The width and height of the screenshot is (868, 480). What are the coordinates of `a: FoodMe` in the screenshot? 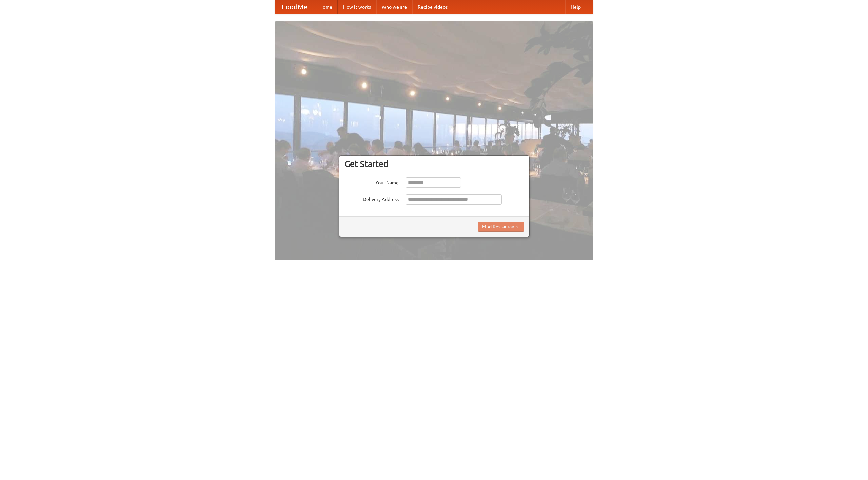 It's located at (295, 7).